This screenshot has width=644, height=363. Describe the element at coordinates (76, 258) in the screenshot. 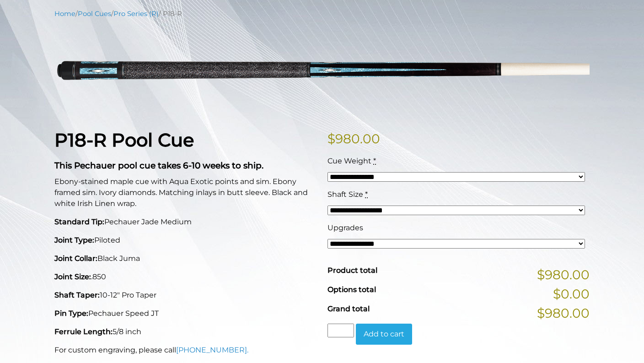

I see `strong: Joint Collar:` at that location.